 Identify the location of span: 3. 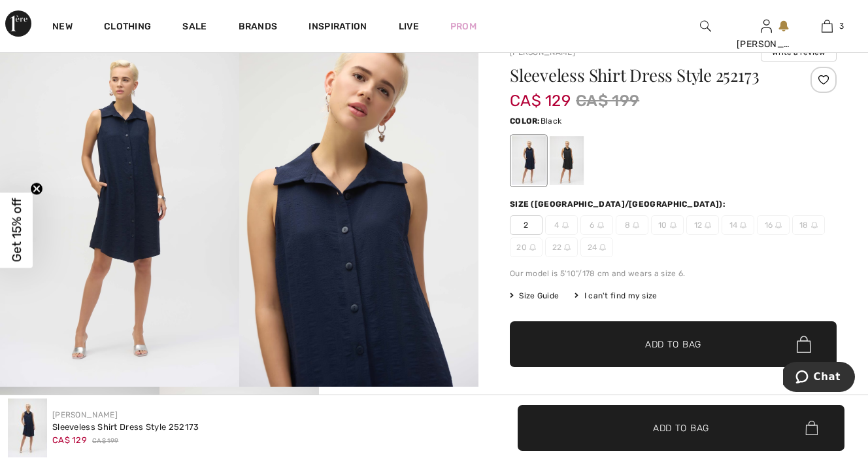
(842, 26).